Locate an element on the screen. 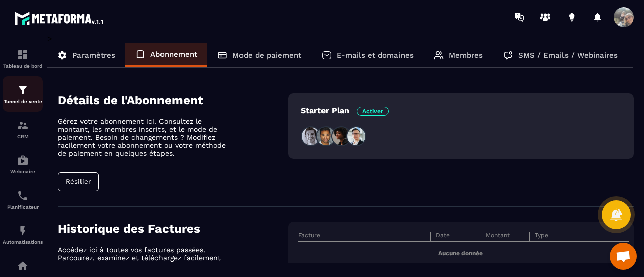 The width and height of the screenshot is (644, 277). p: Membres is located at coordinates (466, 55).